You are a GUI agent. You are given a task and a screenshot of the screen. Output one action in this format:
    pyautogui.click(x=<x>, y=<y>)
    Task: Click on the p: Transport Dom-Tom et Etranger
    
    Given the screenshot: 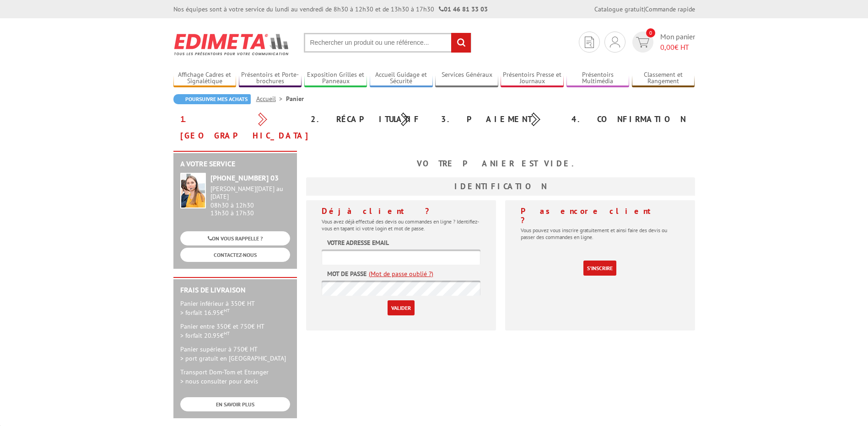 What is the action you would take?
    pyautogui.click(x=235, y=377)
    